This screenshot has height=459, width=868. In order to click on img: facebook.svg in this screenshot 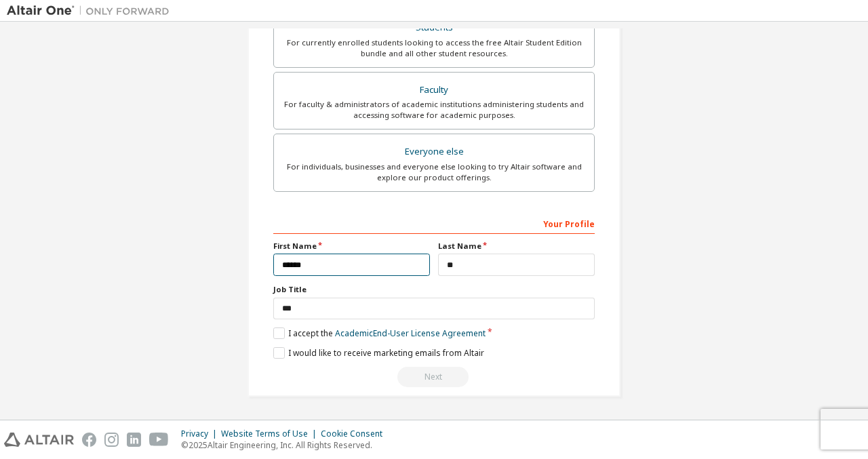, I will do `click(89, 439)`.